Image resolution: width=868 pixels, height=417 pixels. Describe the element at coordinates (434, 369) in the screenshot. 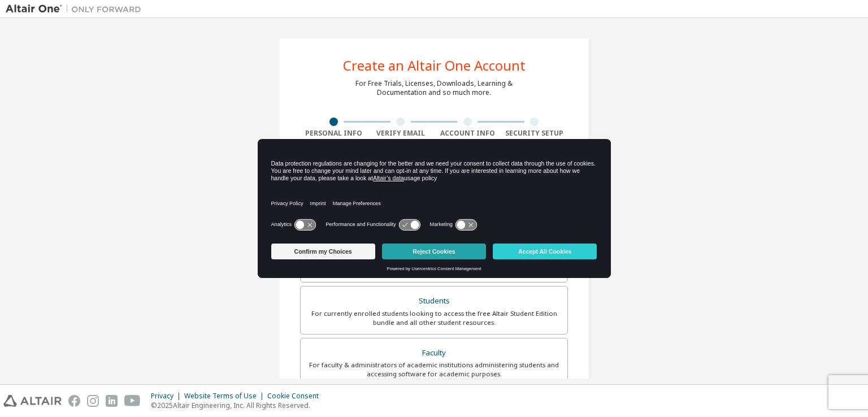

I see `div: For faculty & administrators of academic institutions administering students and accessing softwa...` at that location.